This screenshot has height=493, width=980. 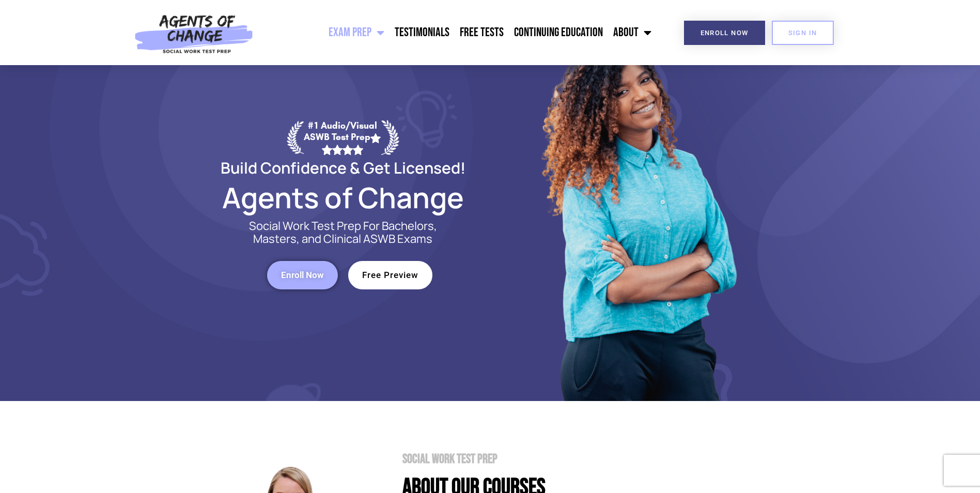 What do you see at coordinates (390, 275) in the screenshot?
I see `span: Free Preview` at bounding box center [390, 275].